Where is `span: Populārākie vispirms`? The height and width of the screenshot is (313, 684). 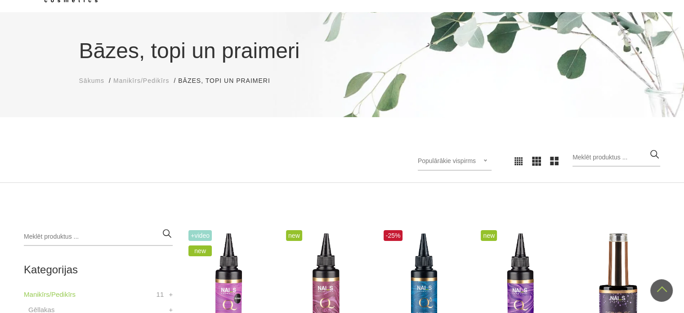
span: Populārākie vispirms is located at coordinates (447, 161).